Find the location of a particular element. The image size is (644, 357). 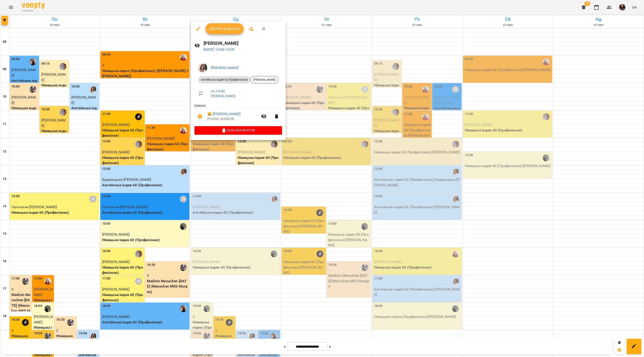

button: Скасувати Урок is located at coordinates (238, 130).